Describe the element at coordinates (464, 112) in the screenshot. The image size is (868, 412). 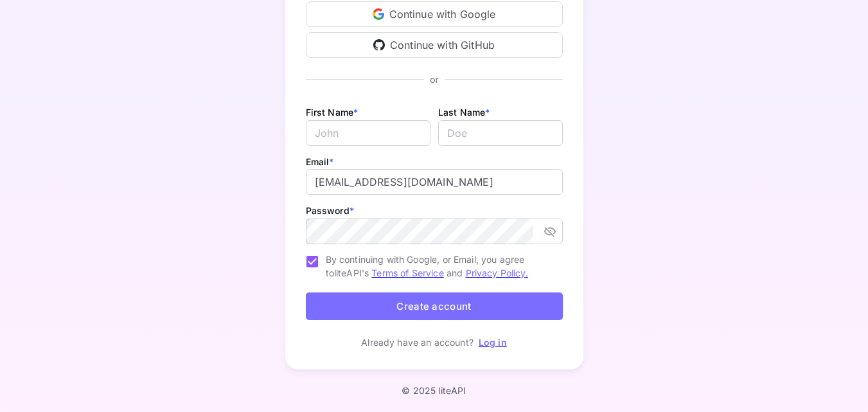
I see `label: Last Name` at that location.